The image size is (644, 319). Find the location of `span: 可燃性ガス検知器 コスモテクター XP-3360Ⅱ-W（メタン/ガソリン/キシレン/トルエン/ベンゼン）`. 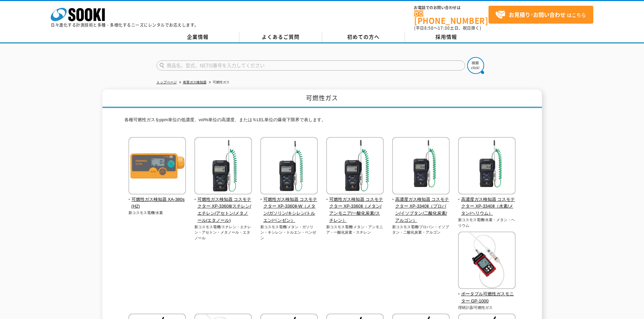

span: 可燃性ガス検知器 コスモテクター XP-3360Ⅱ-W（メタン/ガソリン/キシレン/トルエン/ベンゼン） is located at coordinates (289, 210).